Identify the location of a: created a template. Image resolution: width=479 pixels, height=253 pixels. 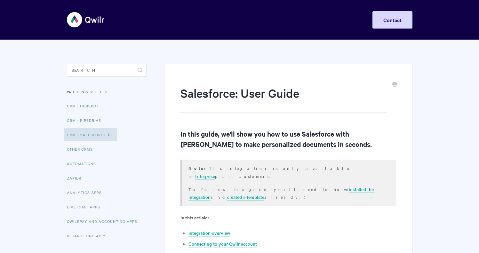
(246, 197).